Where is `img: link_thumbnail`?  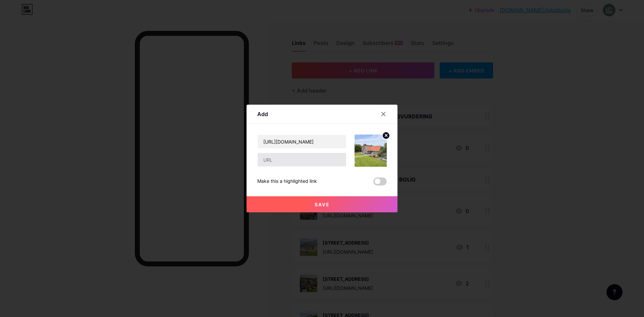 img: link_thumbnail is located at coordinates (371, 151).